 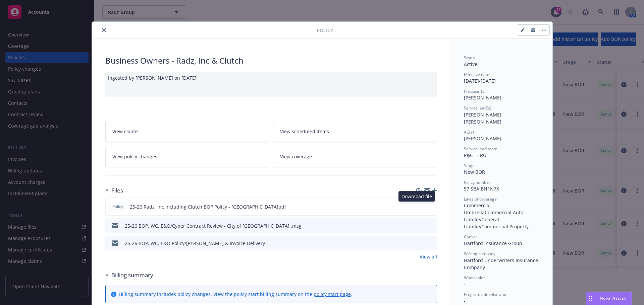 I want to click on div: Business Owners - Radz, Inc & Clutch, so click(x=271, y=60).